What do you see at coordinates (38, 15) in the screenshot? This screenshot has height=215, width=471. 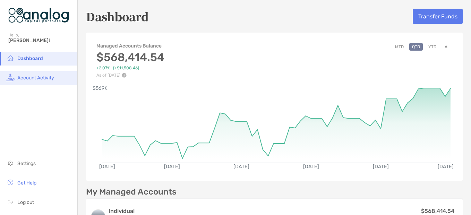 I see `img: Zoe Logo` at bounding box center [38, 15].